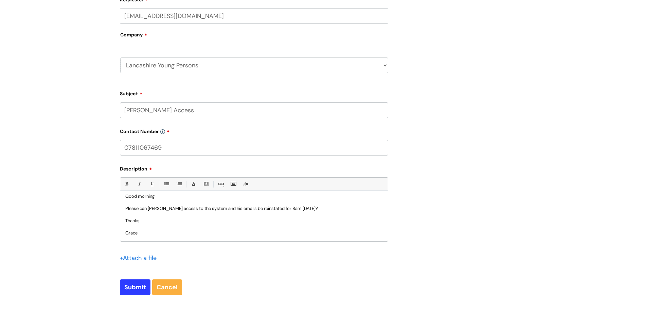 Image resolution: width=647 pixels, height=310 pixels. Describe the element at coordinates (163, 132) in the screenshot. I see `img: info-icon.svg` at that location.